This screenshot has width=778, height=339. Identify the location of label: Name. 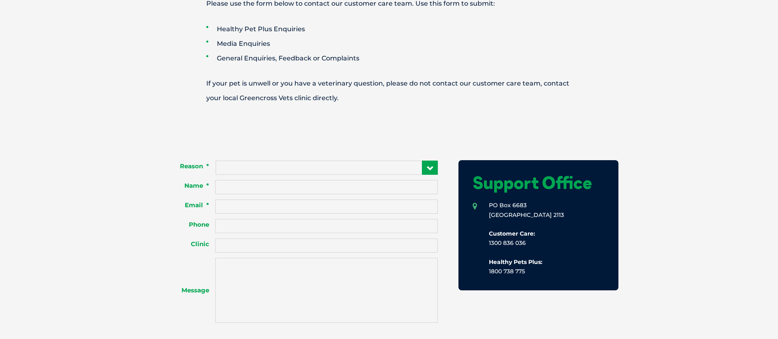
(187, 186).